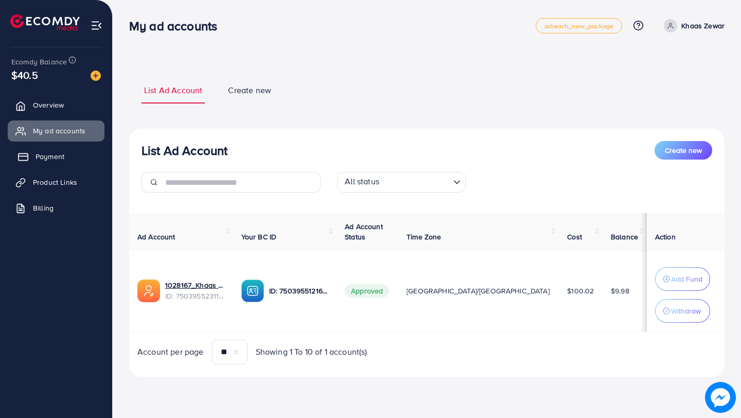 This screenshot has height=418, width=741. What do you see at coordinates (580, 291) in the screenshot?
I see `span: $100.02` at bounding box center [580, 291].